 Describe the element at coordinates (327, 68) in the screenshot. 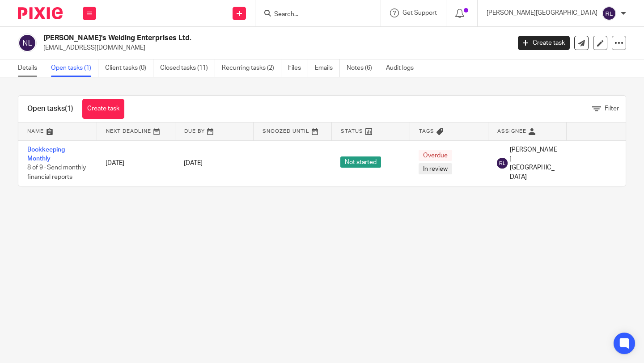

I see `a: Emails` at that location.